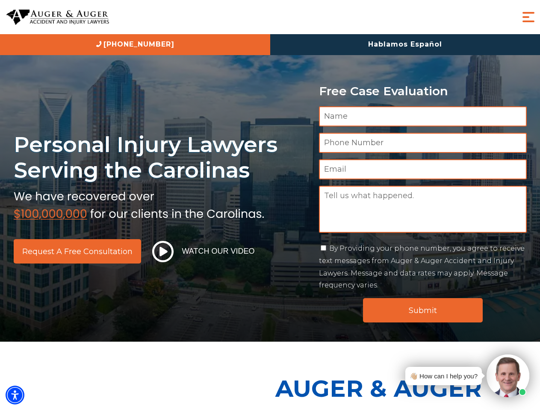 The height and width of the screenshot is (410, 540). Describe the element at coordinates (58, 17) in the screenshot. I see `img: Auger & Auger Accident and Injury Lawyers Logo` at that location.